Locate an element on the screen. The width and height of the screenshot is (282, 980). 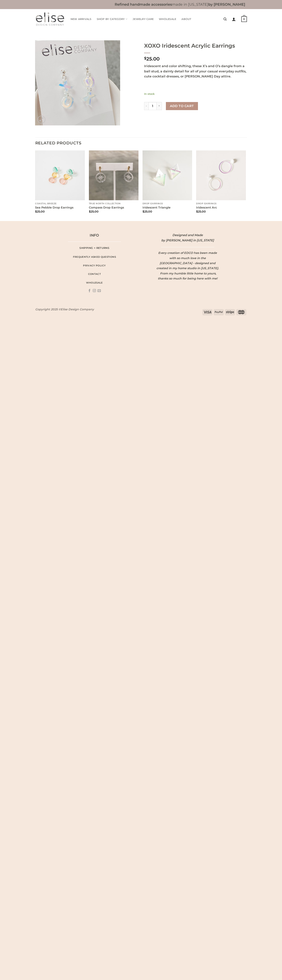
a: Wholesale is located at coordinates (168, 19).